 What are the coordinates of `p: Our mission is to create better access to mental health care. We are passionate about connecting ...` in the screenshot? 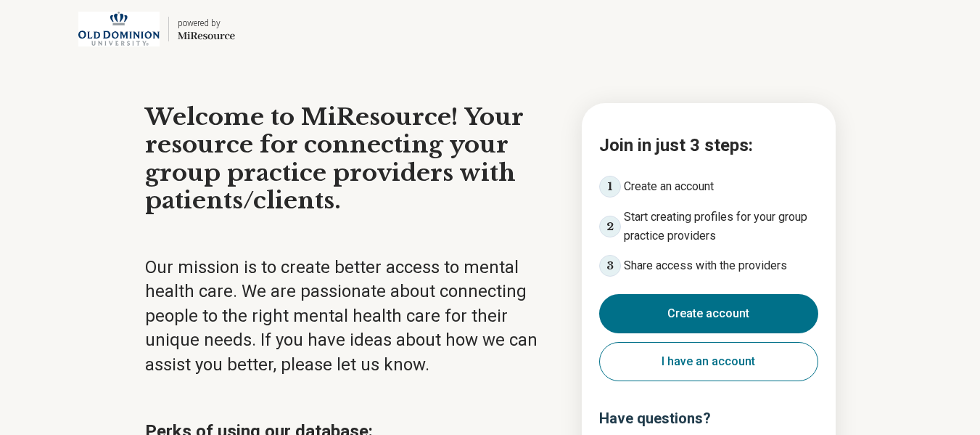 It's located at (351, 316).